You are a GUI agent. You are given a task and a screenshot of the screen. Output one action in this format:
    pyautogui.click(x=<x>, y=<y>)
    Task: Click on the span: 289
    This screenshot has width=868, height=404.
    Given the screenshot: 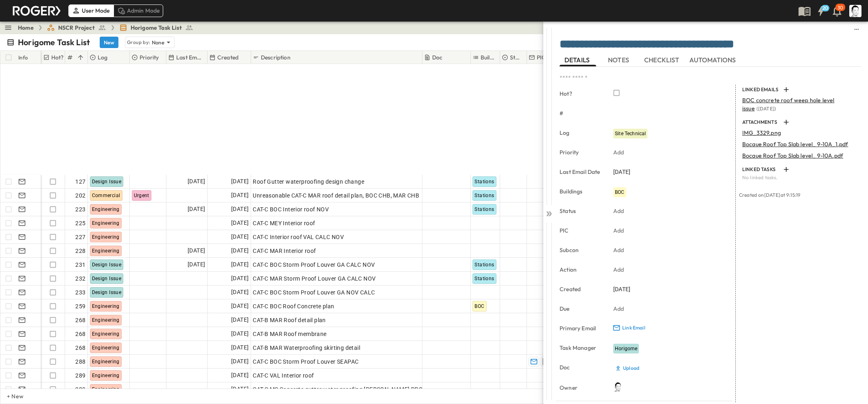 What is the action you would take?
    pyautogui.click(x=80, y=376)
    